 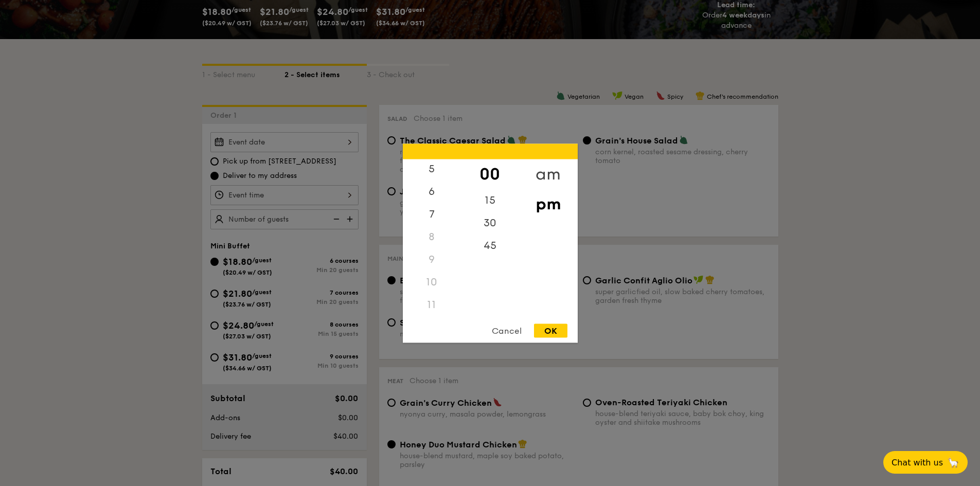 I want to click on span: Chat with us, so click(x=917, y=462).